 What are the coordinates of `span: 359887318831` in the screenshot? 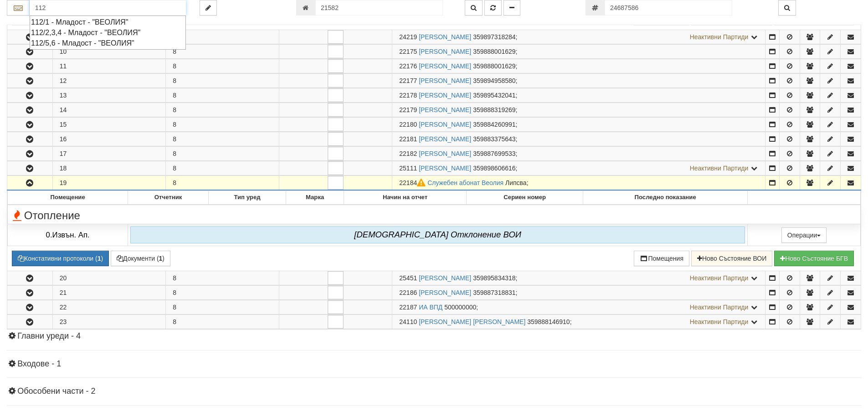 It's located at (493, 293).